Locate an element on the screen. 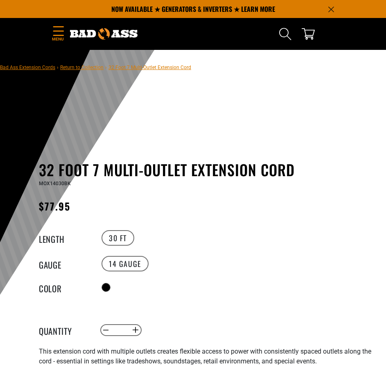 Image resolution: width=386 pixels, height=372 pixels. span: 32 Foot 7 Multi-Outlet Extension Cord is located at coordinates (150, 67).